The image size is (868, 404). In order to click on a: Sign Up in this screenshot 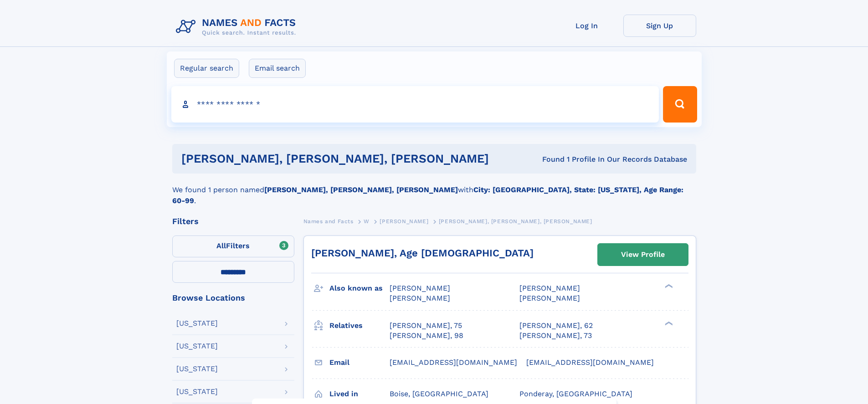, I will do `click(660, 26)`.